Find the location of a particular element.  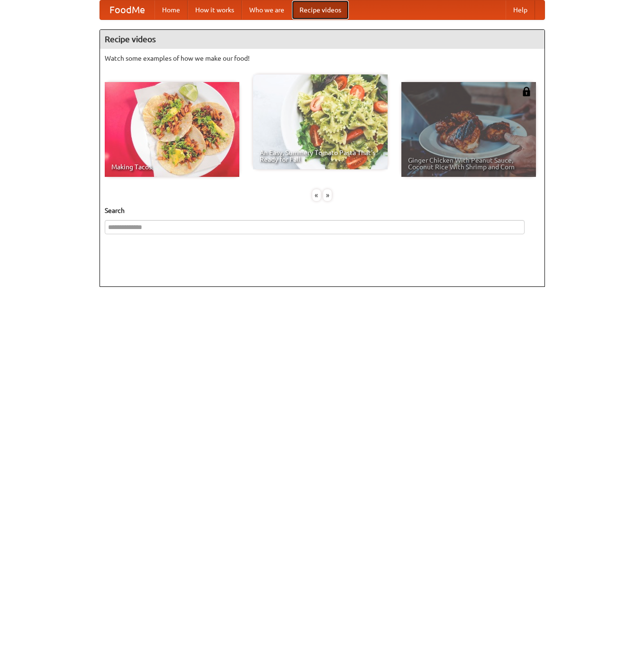

p: Watch some examples of how we make our food! is located at coordinates (322, 58).